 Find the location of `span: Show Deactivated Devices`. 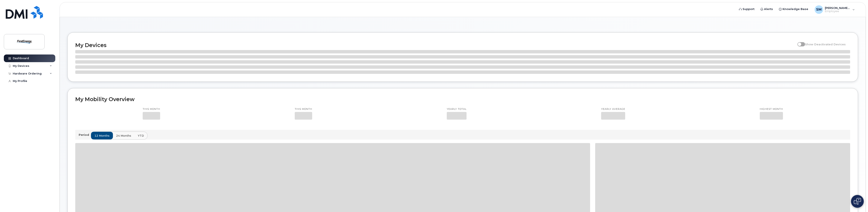

span: Show Deactivated Devices is located at coordinates (825, 44).